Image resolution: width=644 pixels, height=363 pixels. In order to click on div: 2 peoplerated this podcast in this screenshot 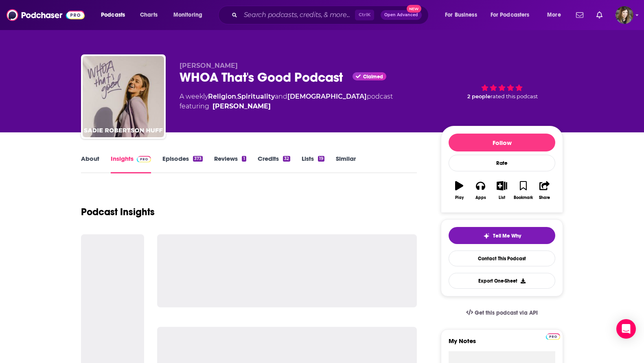, I will do `click(502, 87)`.